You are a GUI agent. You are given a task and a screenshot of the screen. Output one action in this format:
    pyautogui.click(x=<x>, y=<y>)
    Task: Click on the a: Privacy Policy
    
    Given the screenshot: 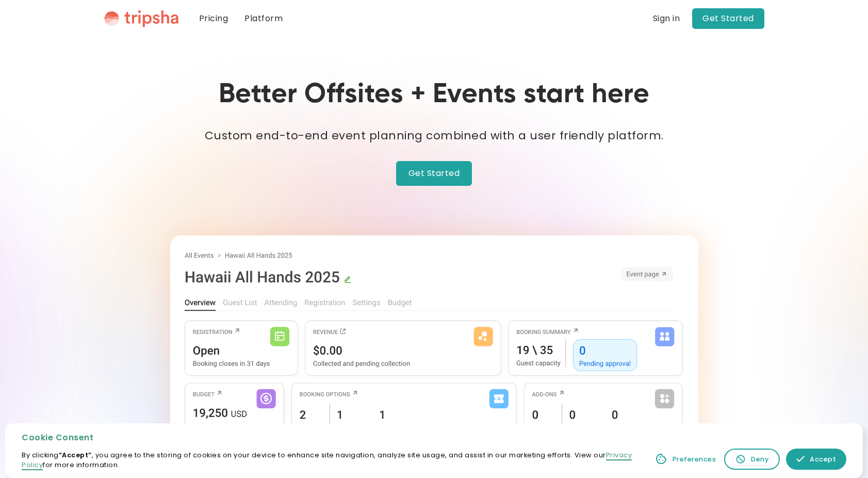 What is the action you would take?
    pyautogui.click(x=327, y=460)
    